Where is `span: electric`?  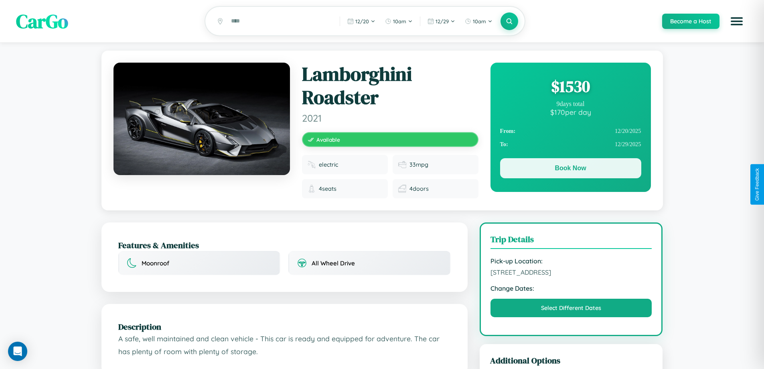 span: electric is located at coordinates (329, 164).